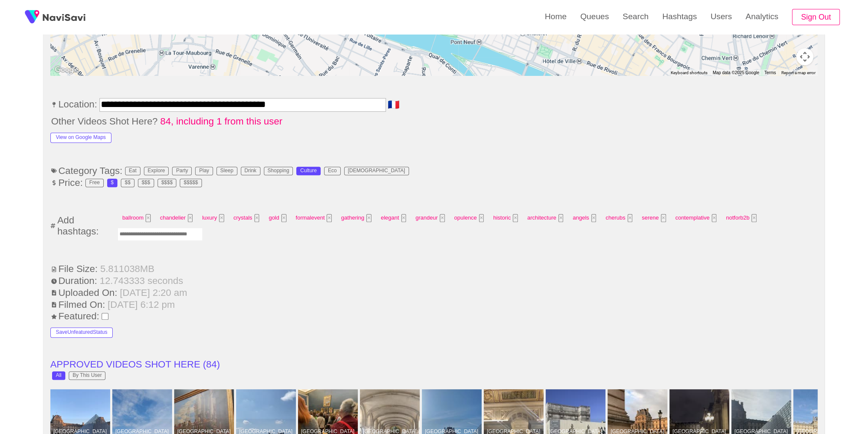 This screenshot has width=868, height=434. I want to click on span: cherubs, so click(619, 218).